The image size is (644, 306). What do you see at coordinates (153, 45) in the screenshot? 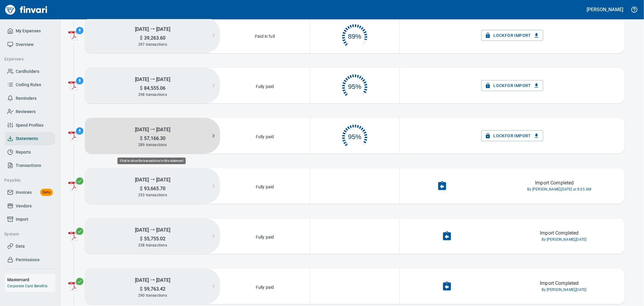
I see `span: 297 transactions` at bounding box center [153, 45].